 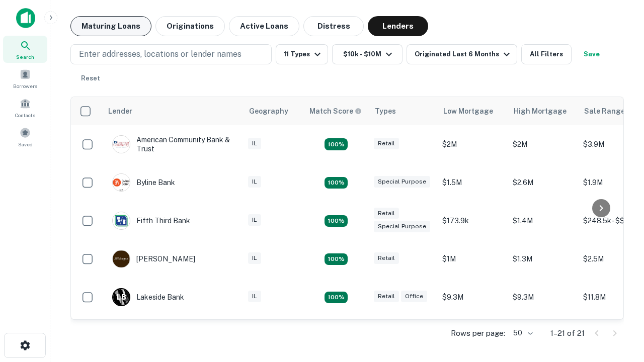 I want to click on button: Distress, so click(x=333, y=26).